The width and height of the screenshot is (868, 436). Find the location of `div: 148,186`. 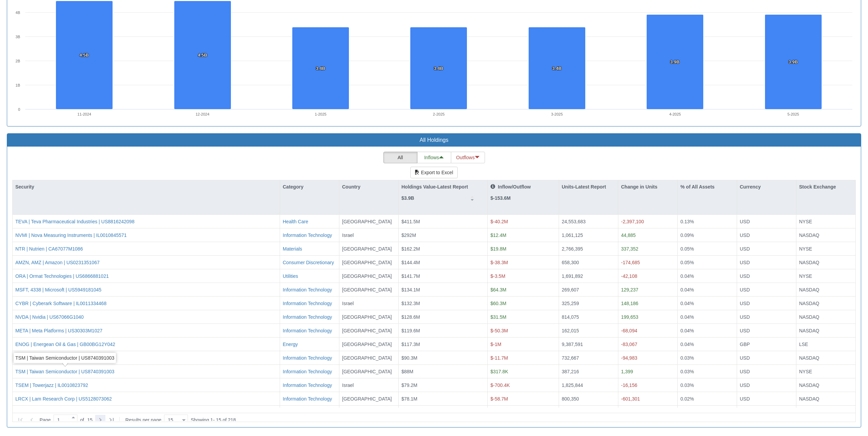

div: 148,186 is located at coordinates (648, 303).